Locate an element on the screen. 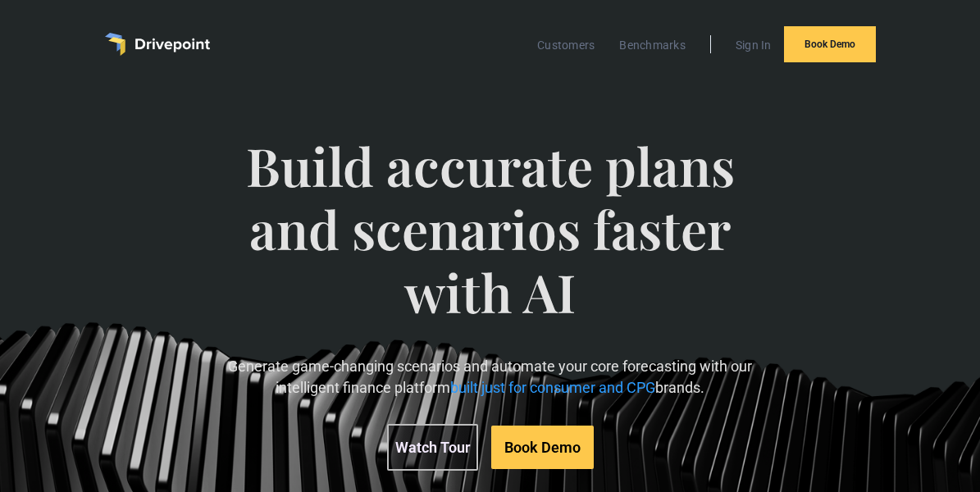  a: home is located at coordinates (158, 44).